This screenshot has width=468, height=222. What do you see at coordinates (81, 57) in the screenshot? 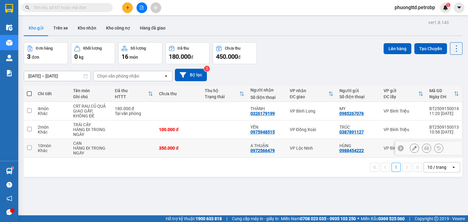
I see `span: kg` at bounding box center [81, 57].